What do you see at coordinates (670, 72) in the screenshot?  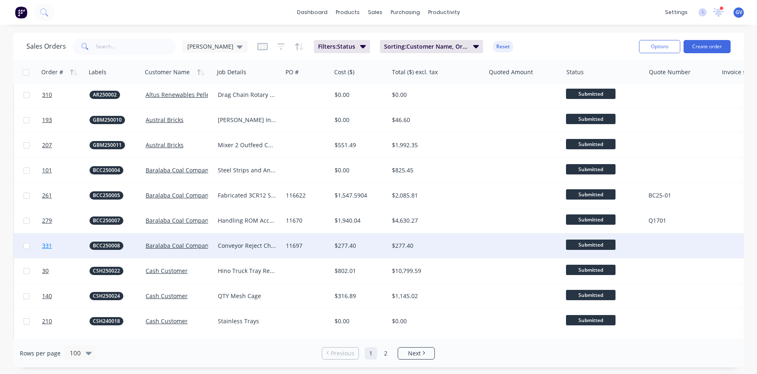 I see `div: Quote Number` at bounding box center [670, 72].